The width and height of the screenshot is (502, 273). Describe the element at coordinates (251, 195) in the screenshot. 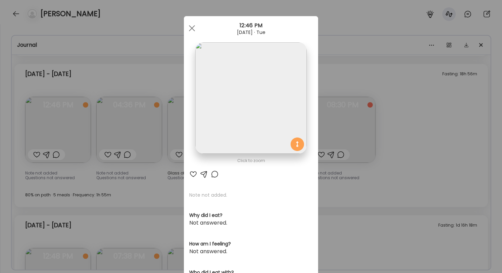

I see `p: Note not added.` at that location.